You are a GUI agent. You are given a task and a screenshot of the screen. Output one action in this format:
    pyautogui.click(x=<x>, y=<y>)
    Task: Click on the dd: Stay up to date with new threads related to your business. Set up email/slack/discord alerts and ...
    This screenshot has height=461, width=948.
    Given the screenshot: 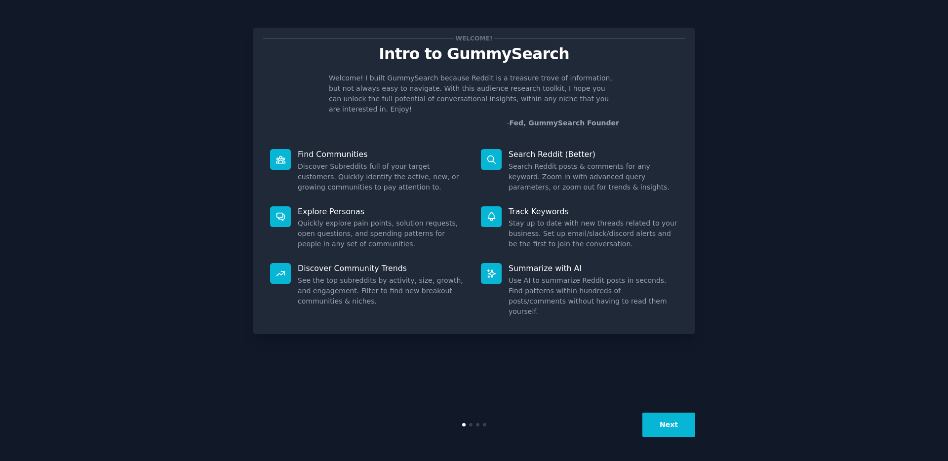 What is the action you would take?
    pyautogui.click(x=593, y=234)
    